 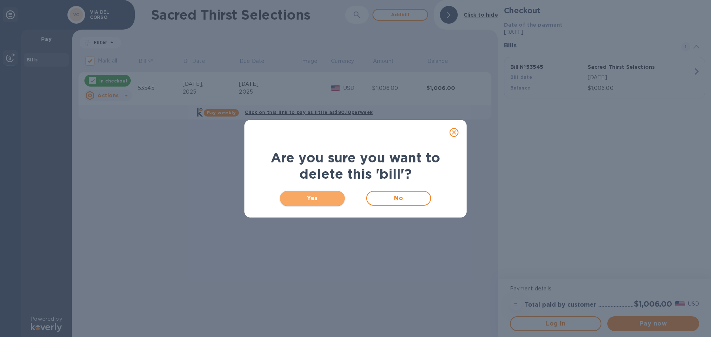 What do you see at coordinates (312, 198) in the screenshot?
I see `span: Yes` at bounding box center [312, 198].